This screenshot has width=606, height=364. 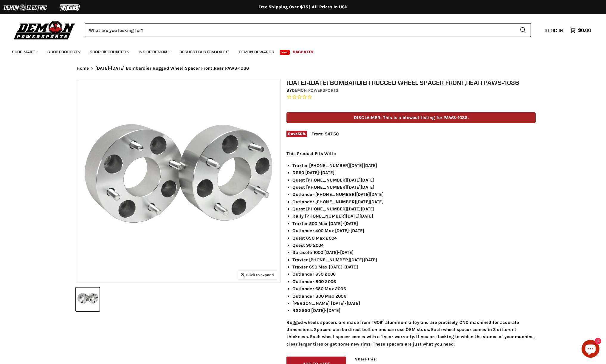 What do you see at coordinates (414, 282) in the screenshot?
I see `li: Outlander 800 2006` at bounding box center [414, 282].